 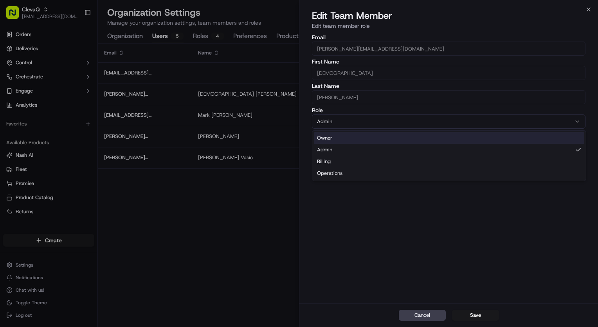 What do you see at coordinates (449, 49) in the screenshot?
I see `input: Email` at bounding box center [449, 49].